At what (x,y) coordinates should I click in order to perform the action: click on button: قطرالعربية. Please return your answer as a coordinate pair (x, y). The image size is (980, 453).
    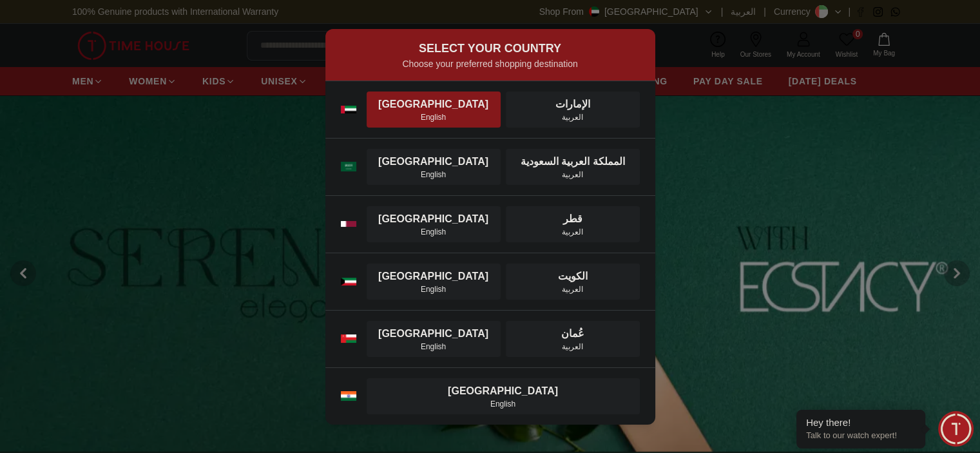
    Looking at the image, I should click on (573, 224).